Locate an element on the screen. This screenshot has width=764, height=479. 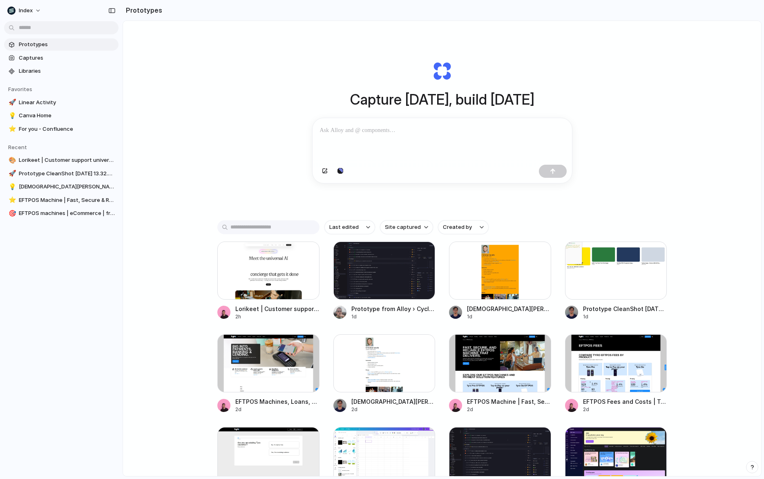
div: EFTPOS Machines, Loans, Bank Account & Business eCommerce | Tyro is located at coordinates (278, 401).